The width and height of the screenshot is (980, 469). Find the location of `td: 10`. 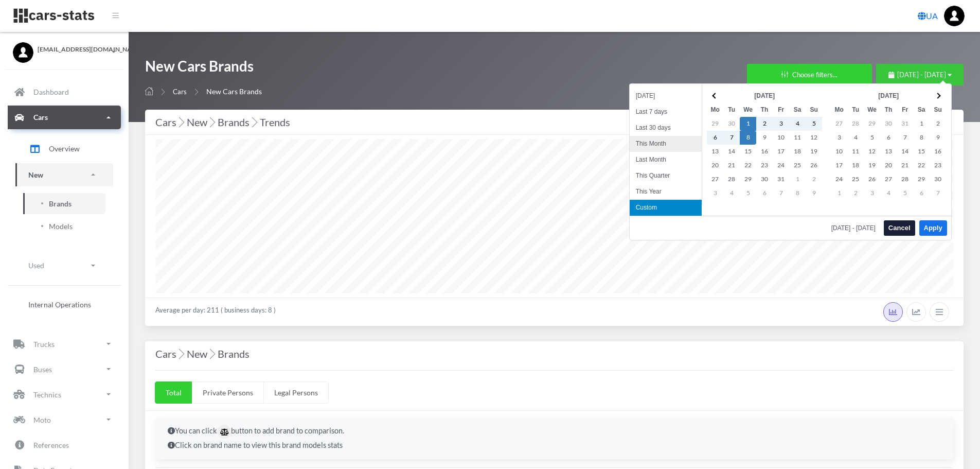

td: 10 is located at coordinates (781, 137).